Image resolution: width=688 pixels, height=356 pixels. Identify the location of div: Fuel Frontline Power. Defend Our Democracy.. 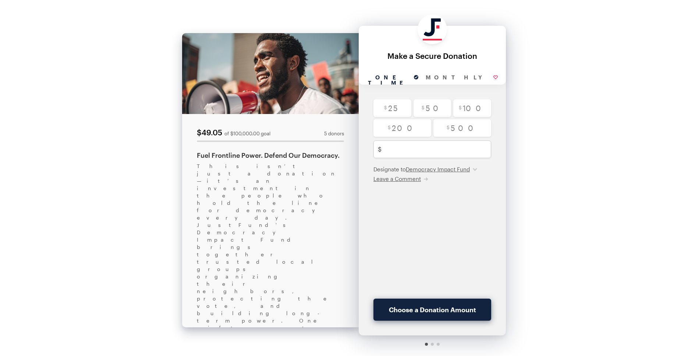
(270, 155).